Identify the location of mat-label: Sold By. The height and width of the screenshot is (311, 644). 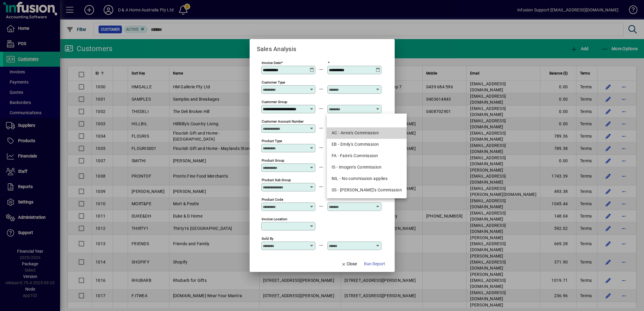
(267, 238).